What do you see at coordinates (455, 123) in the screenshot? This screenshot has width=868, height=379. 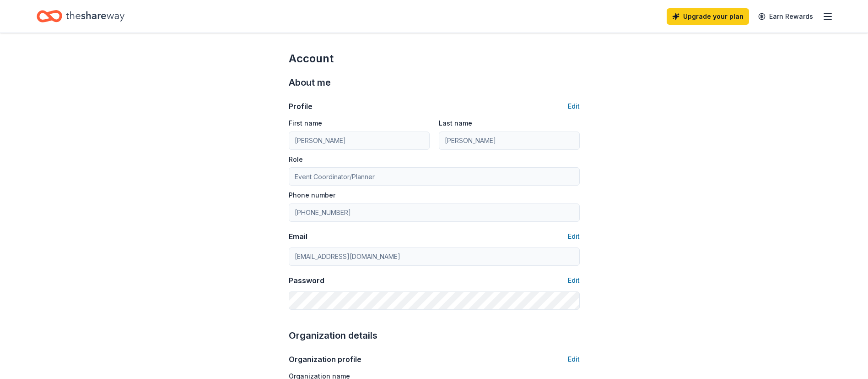 I see `label: Last name` at bounding box center [455, 123].